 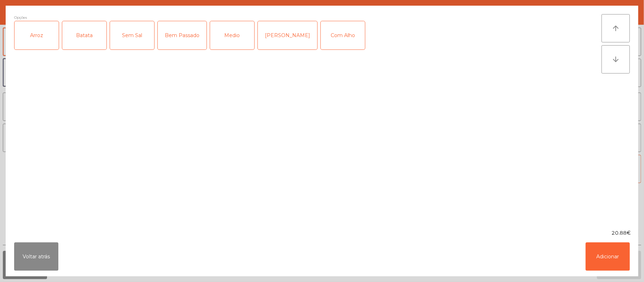 What do you see at coordinates (322, 233) in the screenshot?
I see `div: 20.88€` at bounding box center [322, 233].